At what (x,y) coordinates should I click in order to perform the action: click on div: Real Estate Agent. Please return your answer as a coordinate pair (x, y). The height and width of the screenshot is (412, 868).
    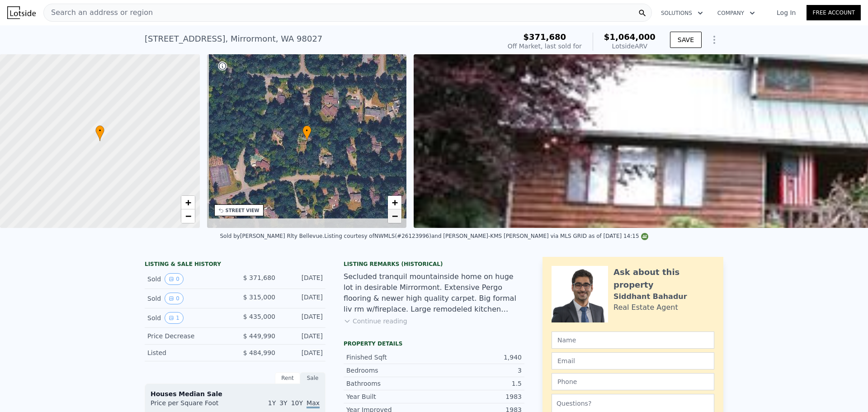
    Looking at the image, I should click on (645, 307).